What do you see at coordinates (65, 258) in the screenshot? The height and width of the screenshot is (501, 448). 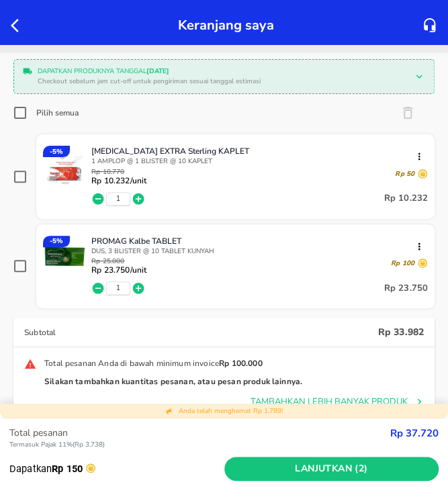 I see `img: PROMAG Kalbe TABLET` at bounding box center [65, 258].